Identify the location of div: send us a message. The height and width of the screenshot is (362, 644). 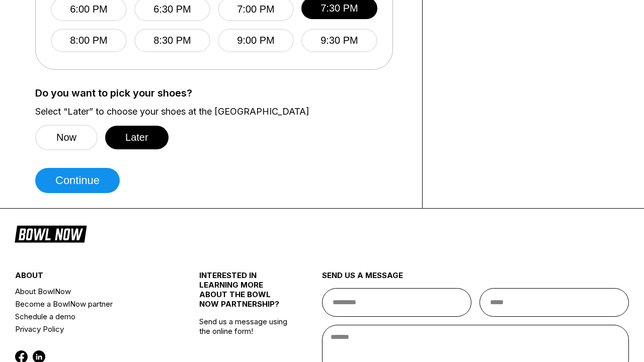
(476, 279).